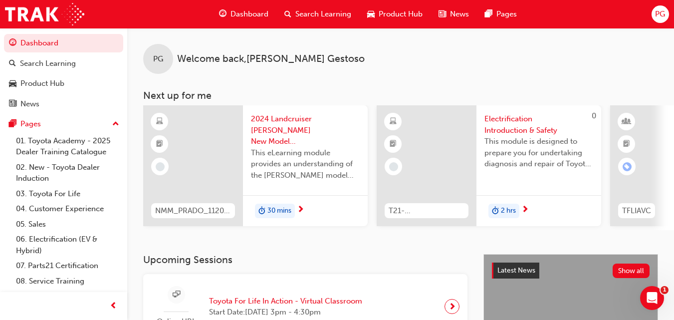 The width and height of the screenshot is (674, 320). I want to click on a: News, so click(63, 104).